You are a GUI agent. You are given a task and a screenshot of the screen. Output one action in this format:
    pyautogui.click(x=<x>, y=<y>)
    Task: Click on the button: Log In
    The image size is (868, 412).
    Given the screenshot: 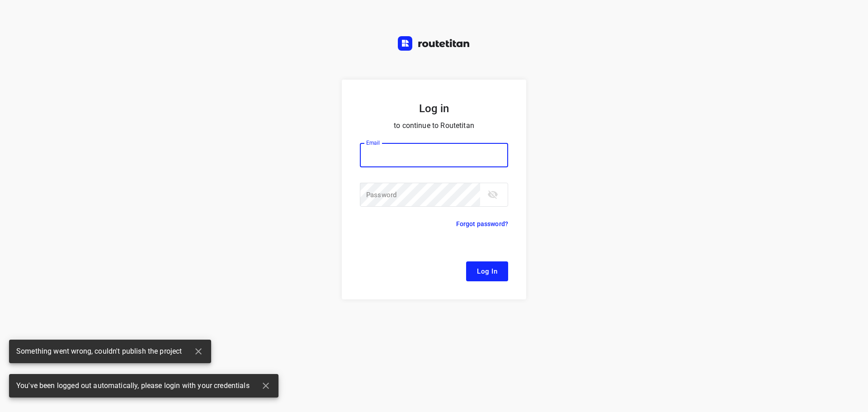 What is the action you would take?
    pyautogui.click(x=487, y=271)
    